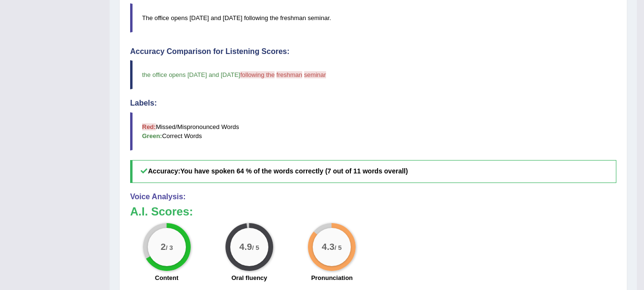  I want to click on big: 4.9, so click(246, 246).